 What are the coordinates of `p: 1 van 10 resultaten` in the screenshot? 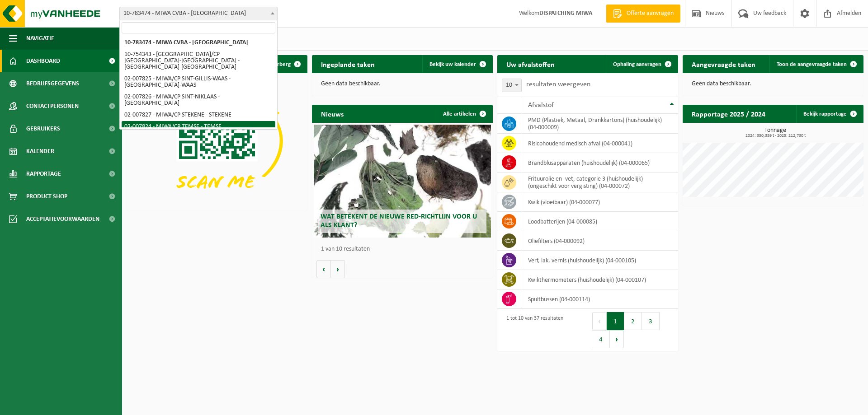 It's located at (405, 249).